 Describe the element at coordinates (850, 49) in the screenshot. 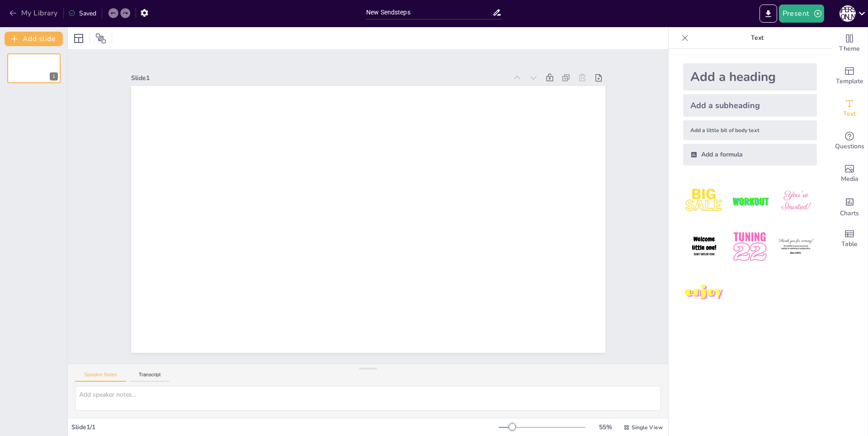

I see `span: Theme` at that location.